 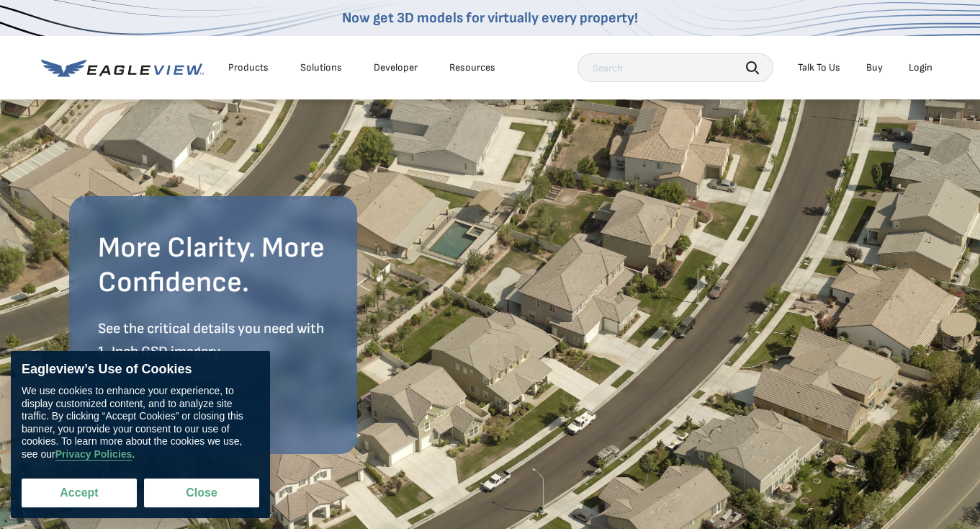 What do you see at coordinates (921, 68) in the screenshot?
I see `div: Login` at bounding box center [921, 68].